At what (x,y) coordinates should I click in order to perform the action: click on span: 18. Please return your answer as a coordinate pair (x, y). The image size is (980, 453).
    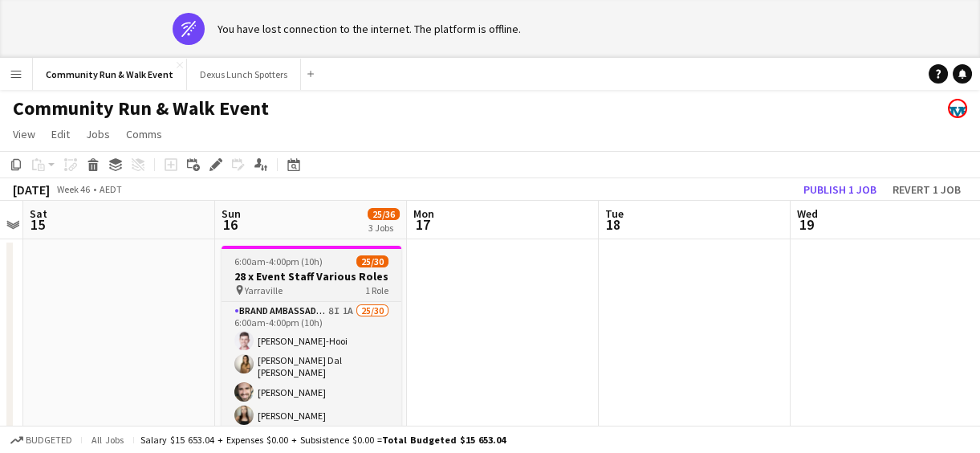
    Looking at the image, I should click on (613, 224).